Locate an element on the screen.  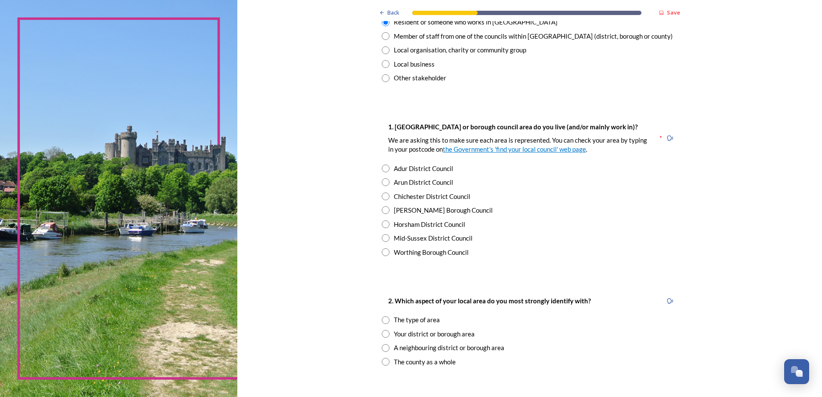
div: Worthing Borough Council is located at coordinates (431, 252).